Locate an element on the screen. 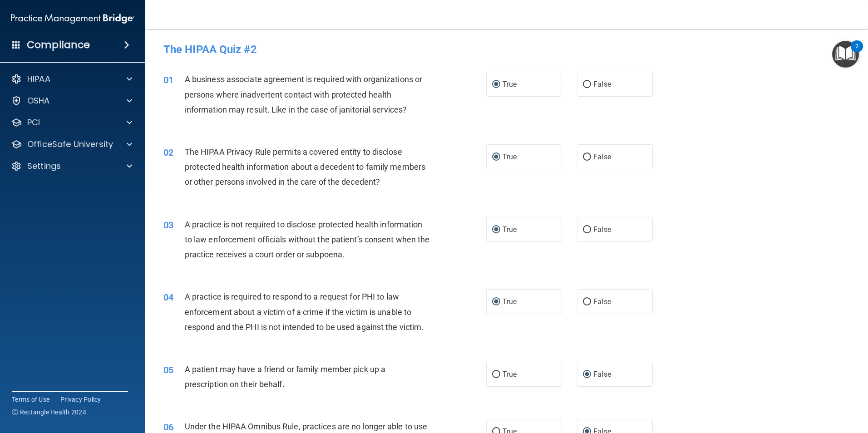 This screenshot has height=433, width=868. span: 02 is located at coordinates (169, 153).